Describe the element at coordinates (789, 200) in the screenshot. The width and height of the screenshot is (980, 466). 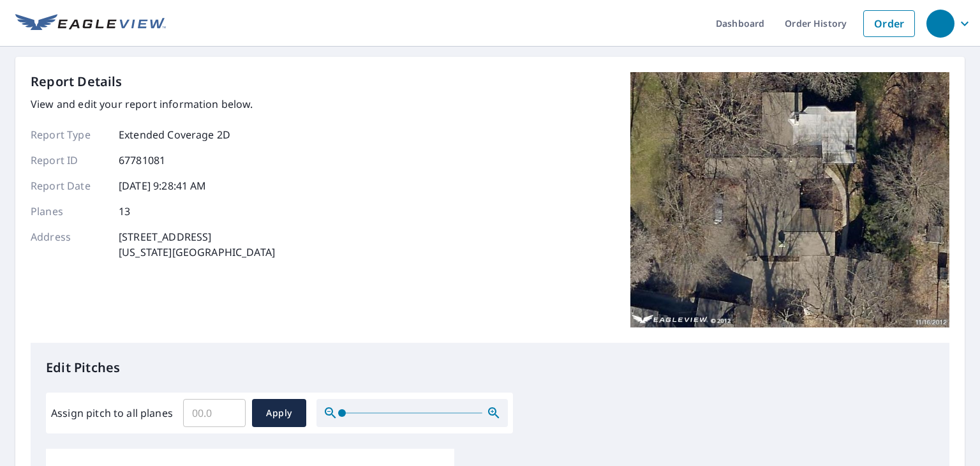
I see `img: Top image` at that location.